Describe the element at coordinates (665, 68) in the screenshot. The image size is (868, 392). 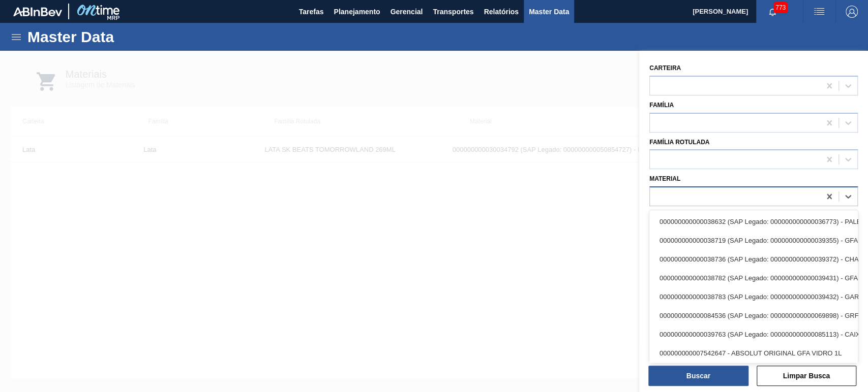
I see `label: Carteira` at that location.